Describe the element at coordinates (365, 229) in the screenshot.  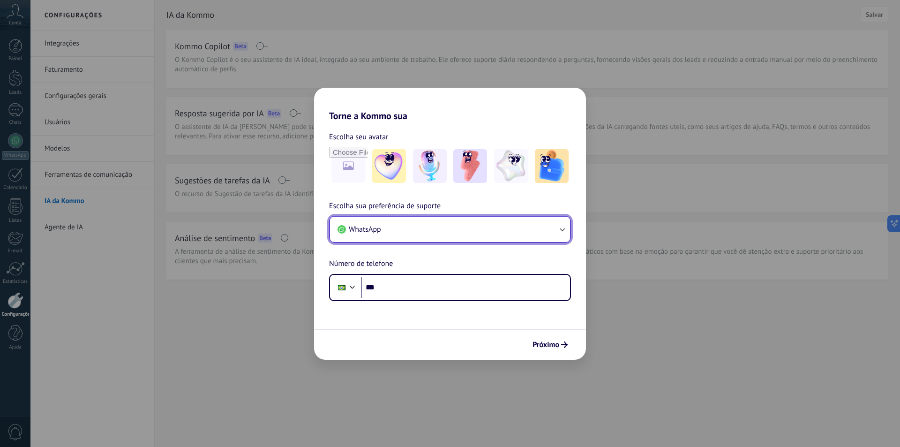
I see `span: WhatsApp` at that location.